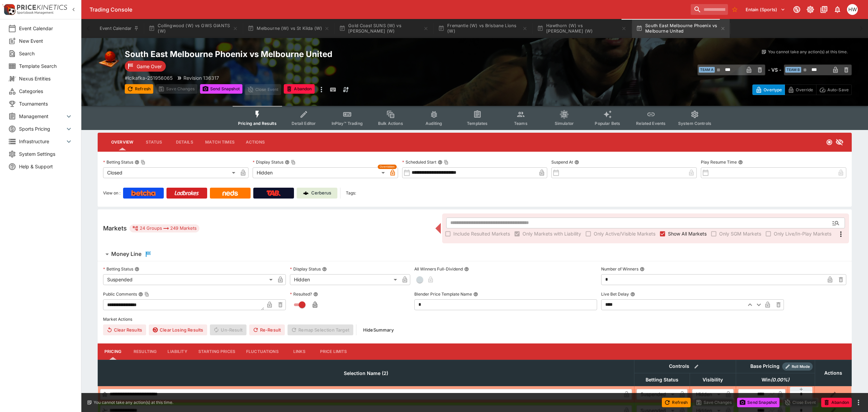  I want to click on span: Pricing and Results, so click(258, 123).